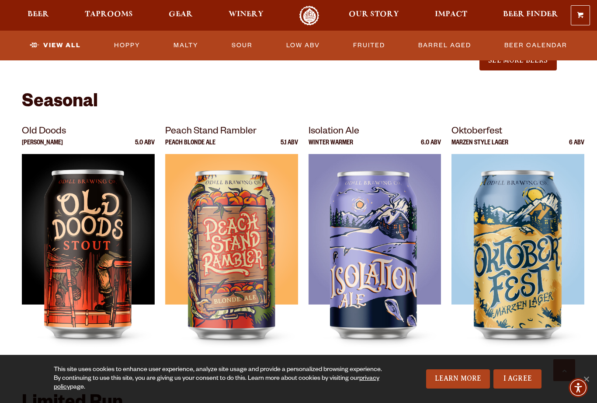 The image size is (597, 403). What do you see at coordinates (181, 15) in the screenshot?
I see `a: Gear` at bounding box center [181, 15].